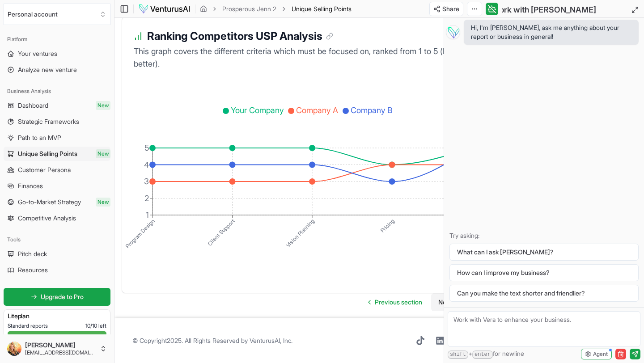  What do you see at coordinates (147, 147) in the screenshot?
I see `tspan: 5` at bounding box center [147, 147].